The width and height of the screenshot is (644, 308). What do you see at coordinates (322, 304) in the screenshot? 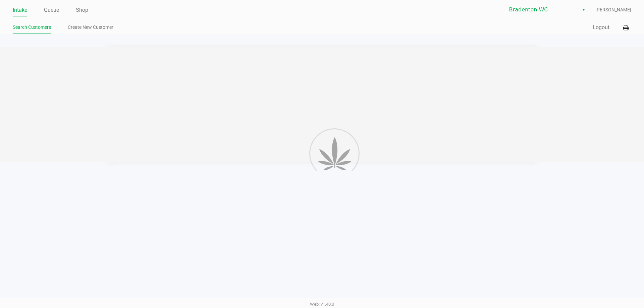
I see `span: Web: v1.40.0` at bounding box center [322, 304].